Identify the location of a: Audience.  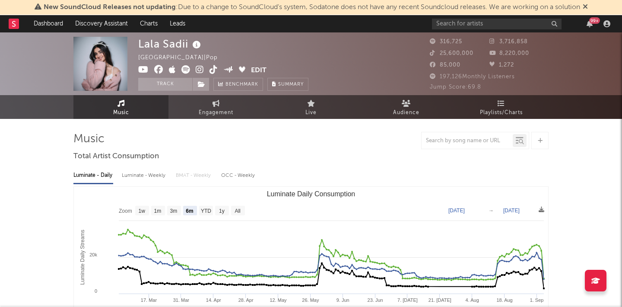
(406, 107).